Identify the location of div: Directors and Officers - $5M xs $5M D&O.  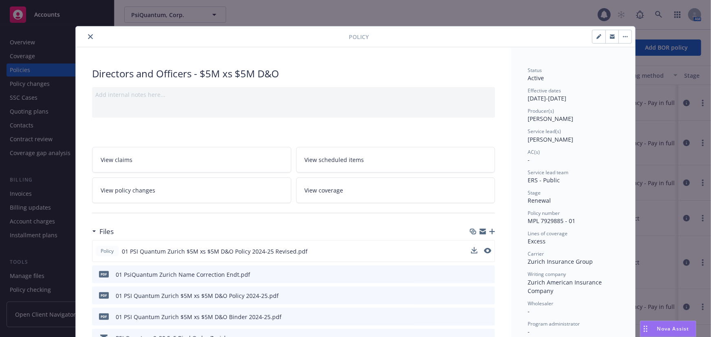
(293, 74).